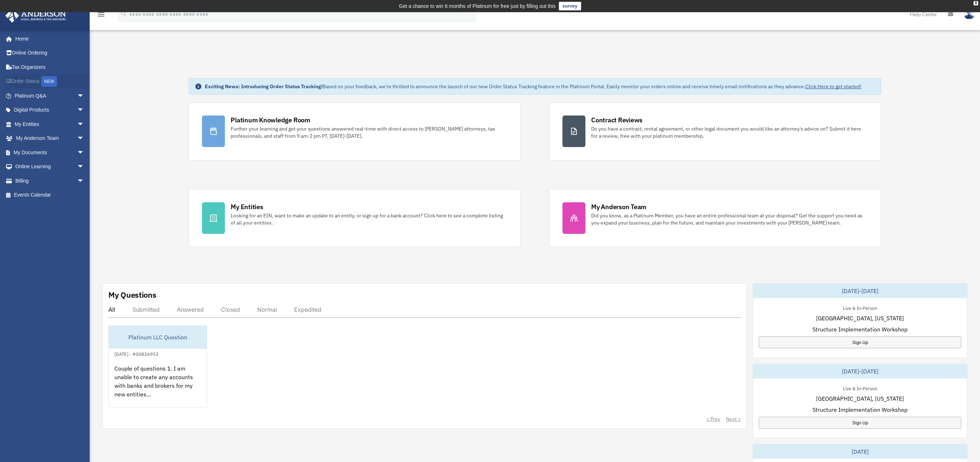 This screenshot has width=980, height=462. What do you see at coordinates (50, 110) in the screenshot?
I see `a: Digital Productsarrow_drop_down` at bounding box center [50, 110].